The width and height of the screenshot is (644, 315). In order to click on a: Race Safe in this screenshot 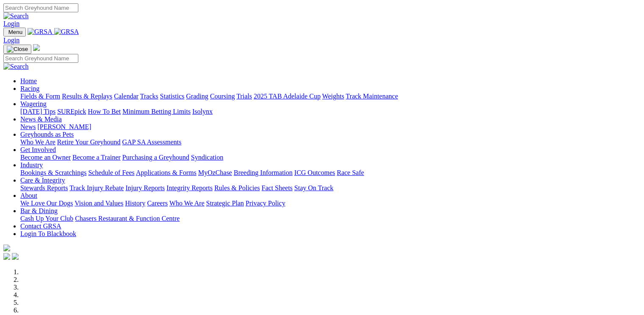, I will do `click(350, 172)`.